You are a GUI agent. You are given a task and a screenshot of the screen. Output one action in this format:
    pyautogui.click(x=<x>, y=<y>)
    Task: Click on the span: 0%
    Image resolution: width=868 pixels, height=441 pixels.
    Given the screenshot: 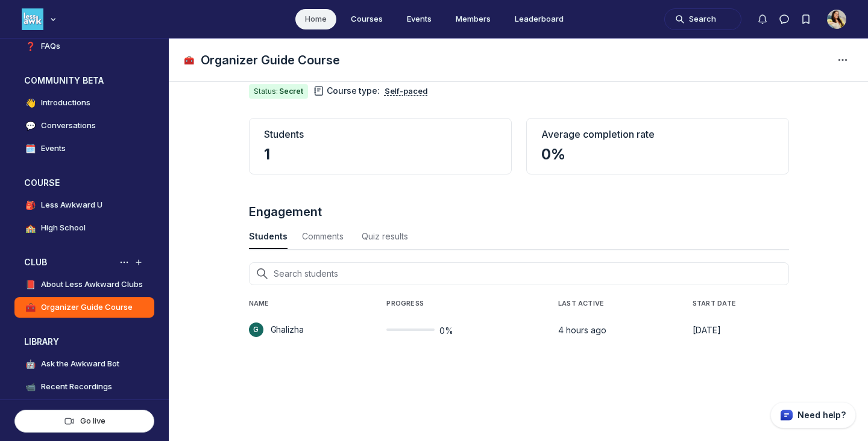 What is the action you would take?
    pyautogui.click(x=446, y=331)
    